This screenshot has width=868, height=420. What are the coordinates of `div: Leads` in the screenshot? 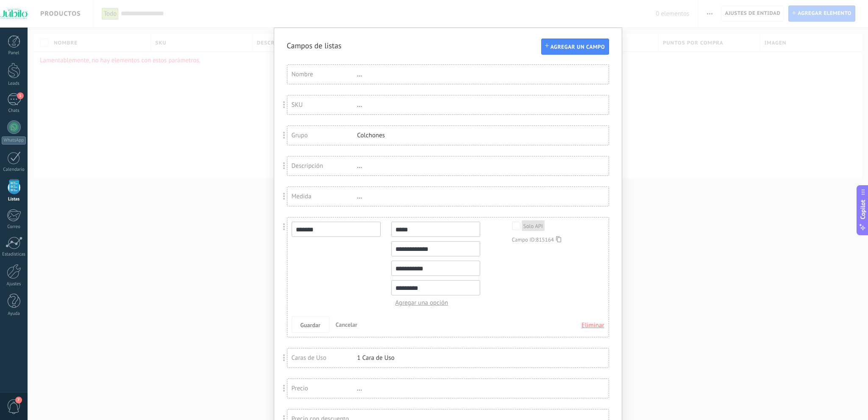 It's located at (14, 84).